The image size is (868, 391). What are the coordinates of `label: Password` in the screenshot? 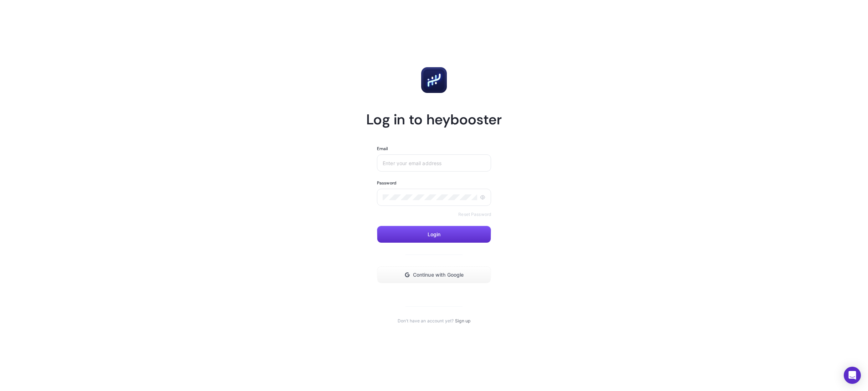 It's located at (387, 183).